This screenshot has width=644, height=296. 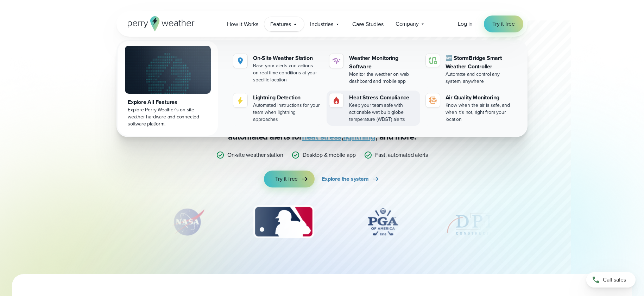 What do you see at coordinates (433, 60) in the screenshot?
I see `img: stormbridge-icon-V6.svg` at bounding box center [433, 60].